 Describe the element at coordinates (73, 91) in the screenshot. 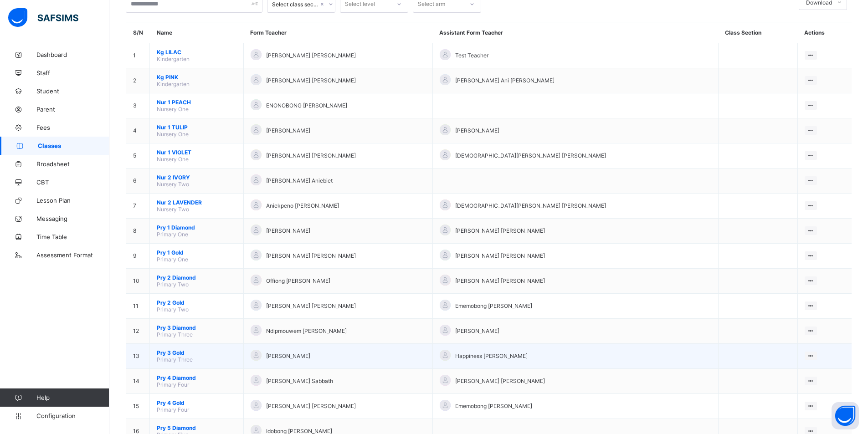

I see `span: Student` at that location.